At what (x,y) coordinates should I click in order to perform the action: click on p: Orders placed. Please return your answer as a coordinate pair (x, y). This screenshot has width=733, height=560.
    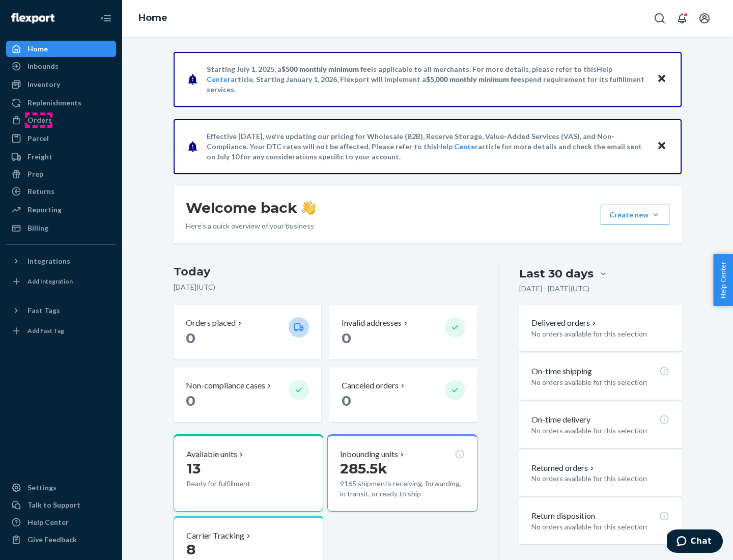
    Looking at the image, I should click on (211, 323).